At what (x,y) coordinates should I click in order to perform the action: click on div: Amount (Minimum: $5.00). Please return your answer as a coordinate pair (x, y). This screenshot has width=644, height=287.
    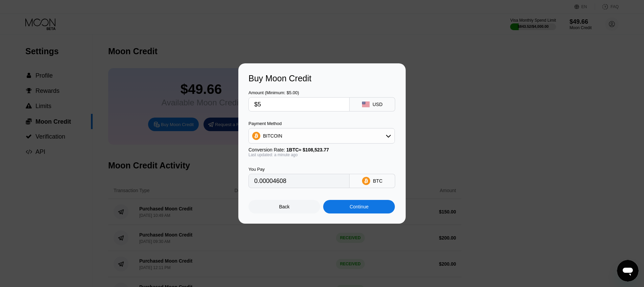
    Looking at the image, I should click on (299, 93).